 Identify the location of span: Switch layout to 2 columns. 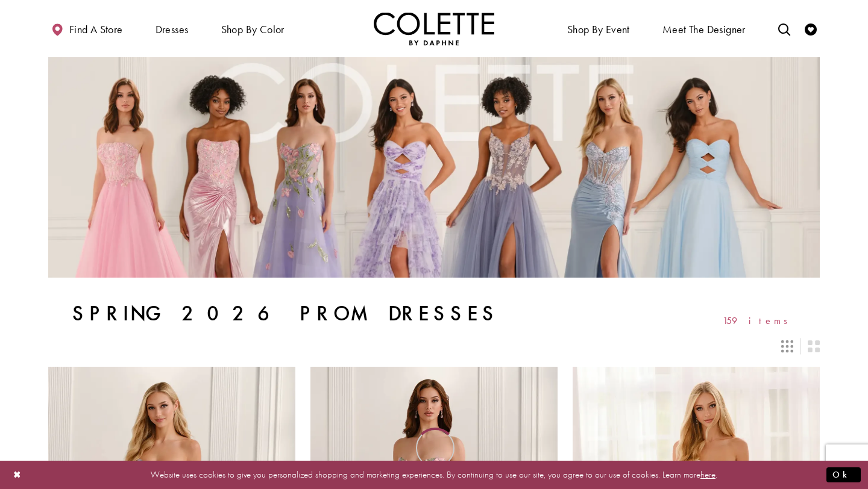
(814, 346).